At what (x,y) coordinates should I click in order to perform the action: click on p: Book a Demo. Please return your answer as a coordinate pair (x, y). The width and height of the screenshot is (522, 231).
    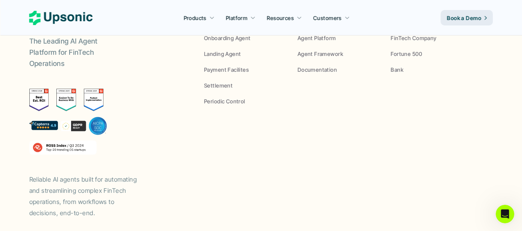
    Looking at the image, I should click on (464, 18).